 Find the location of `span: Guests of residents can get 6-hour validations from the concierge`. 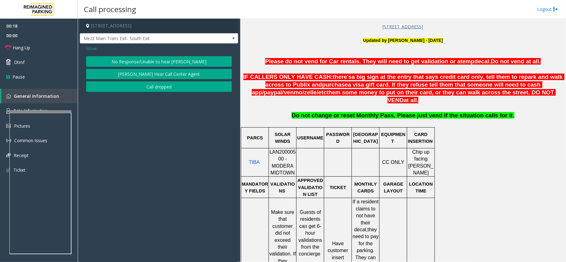

span: Guests of residents can get 6-hour validations from the concierge is located at coordinates (311, 233).